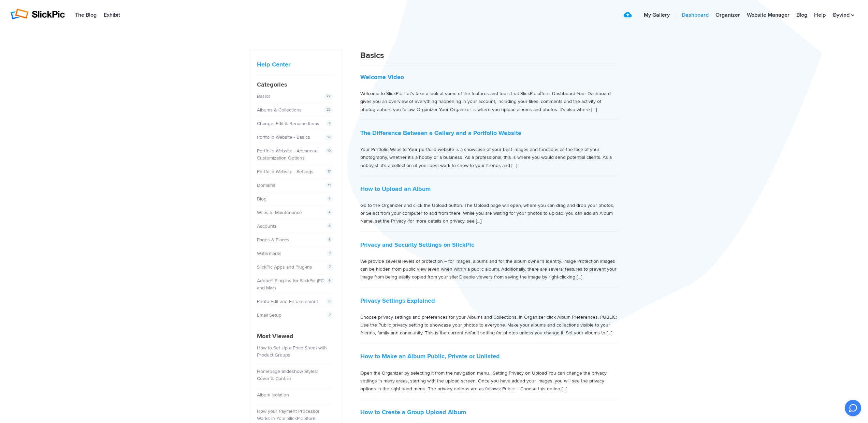  I want to click on span: 12, so click(329, 137).